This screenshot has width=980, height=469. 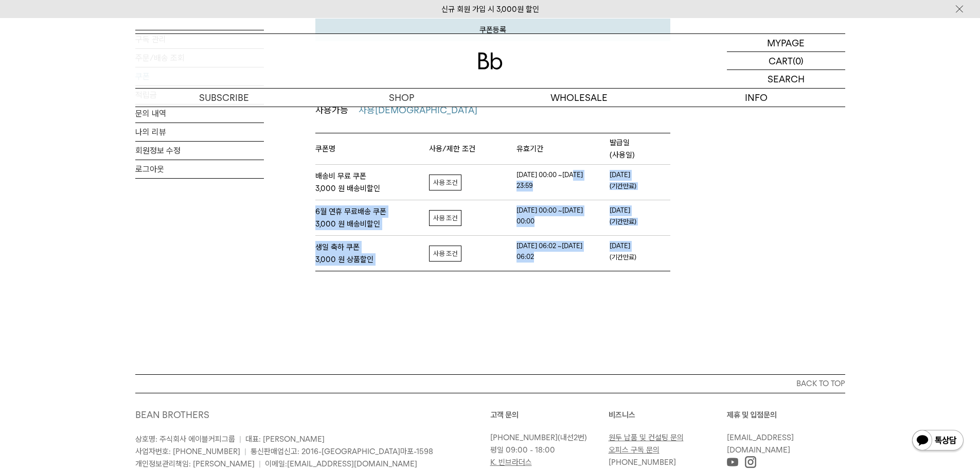 I want to click on a: 오피스 구독 문의, so click(x=634, y=449).